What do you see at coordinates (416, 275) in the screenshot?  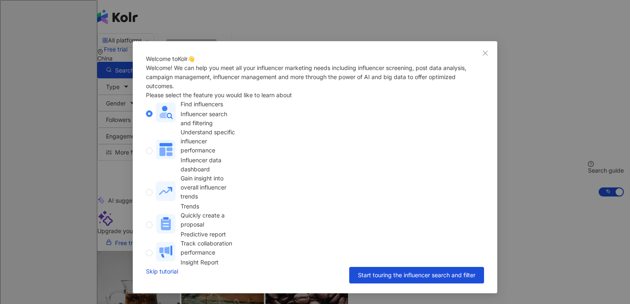 I see `span: Start touring the influencer search and filter` at bounding box center [416, 275].